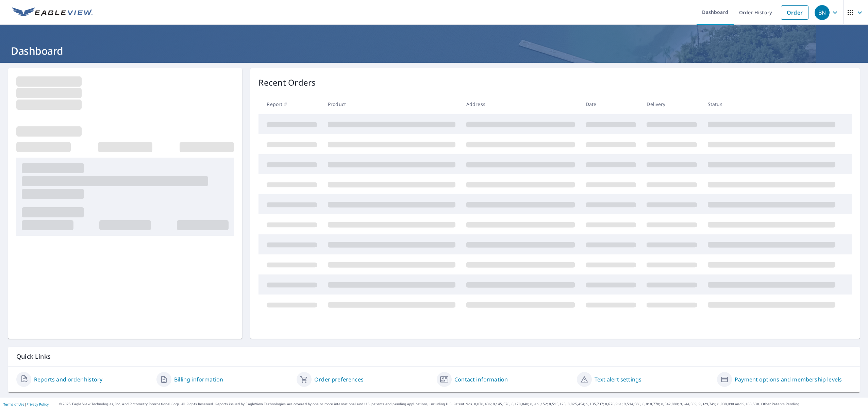  I want to click on a: Terms of Use, so click(14, 404).